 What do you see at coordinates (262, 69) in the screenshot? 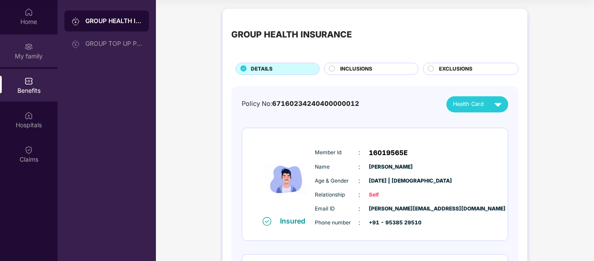
I see `span: DETAILS` at bounding box center [262, 69].